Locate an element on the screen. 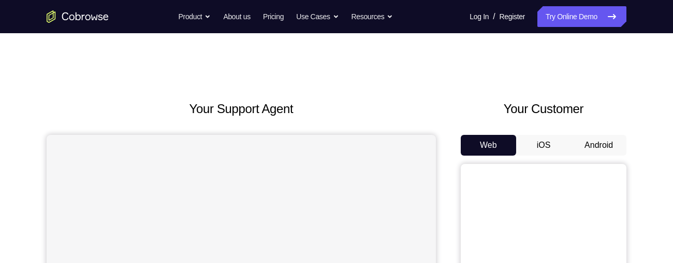  a: Register is located at coordinates (512, 17).